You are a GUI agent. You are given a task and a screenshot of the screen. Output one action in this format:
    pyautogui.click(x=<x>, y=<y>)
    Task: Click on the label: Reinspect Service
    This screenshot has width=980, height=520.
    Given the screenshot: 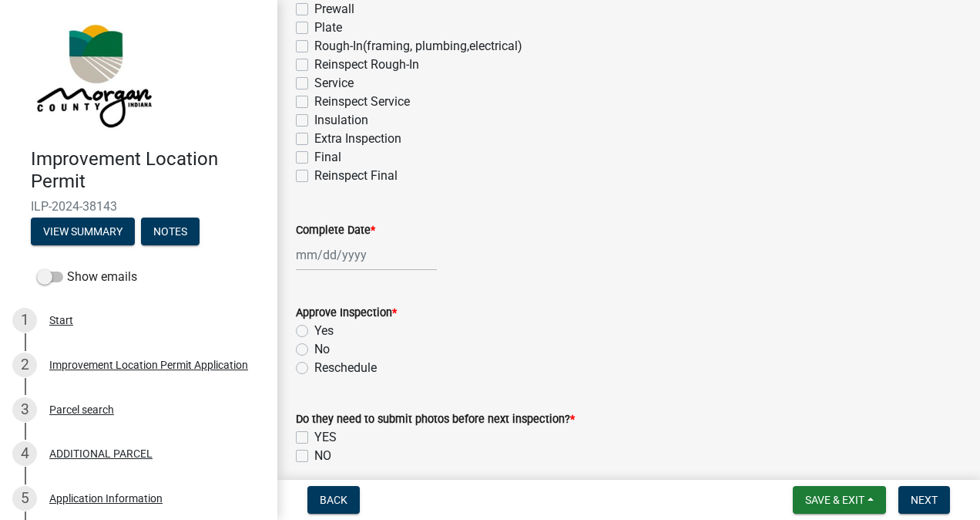 What is the action you would take?
    pyautogui.click(x=362, y=101)
    